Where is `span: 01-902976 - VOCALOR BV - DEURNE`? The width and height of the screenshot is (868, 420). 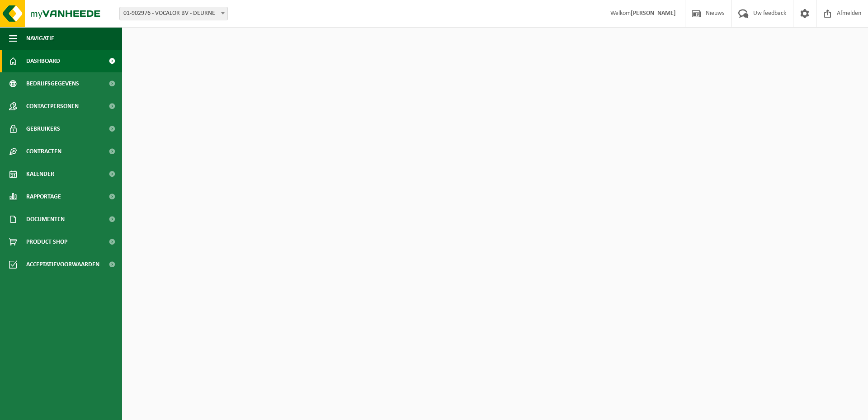
span: 01-902976 - VOCALOR BV - DEURNE is located at coordinates (173, 13).